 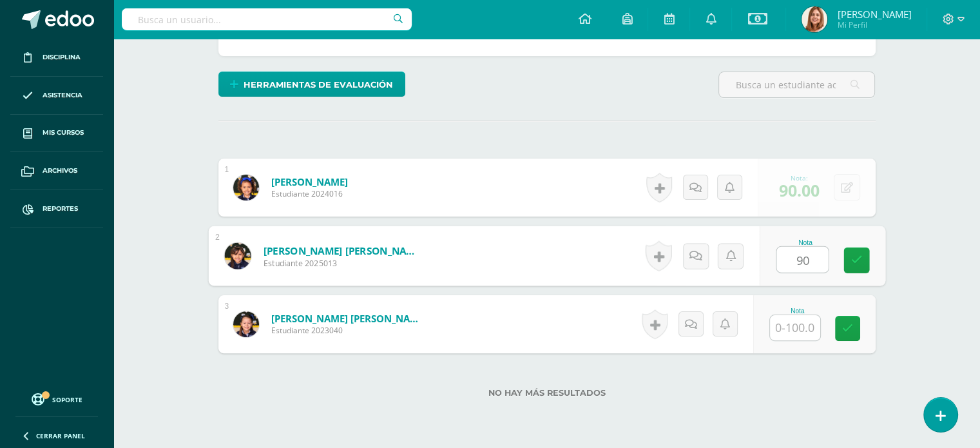 What do you see at coordinates (57, 171) in the screenshot?
I see `a: Archivos` at bounding box center [57, 171].